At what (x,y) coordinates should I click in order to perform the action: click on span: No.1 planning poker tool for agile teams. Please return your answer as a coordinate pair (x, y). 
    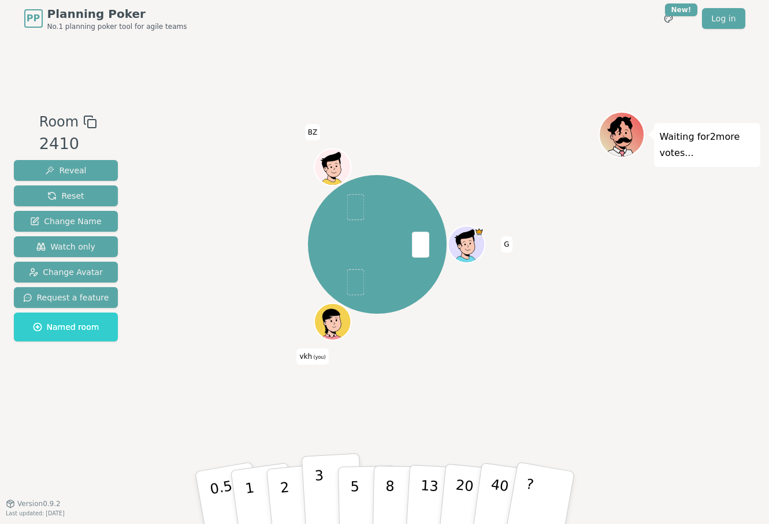
    Looking at the image, I should click on (117, 27).